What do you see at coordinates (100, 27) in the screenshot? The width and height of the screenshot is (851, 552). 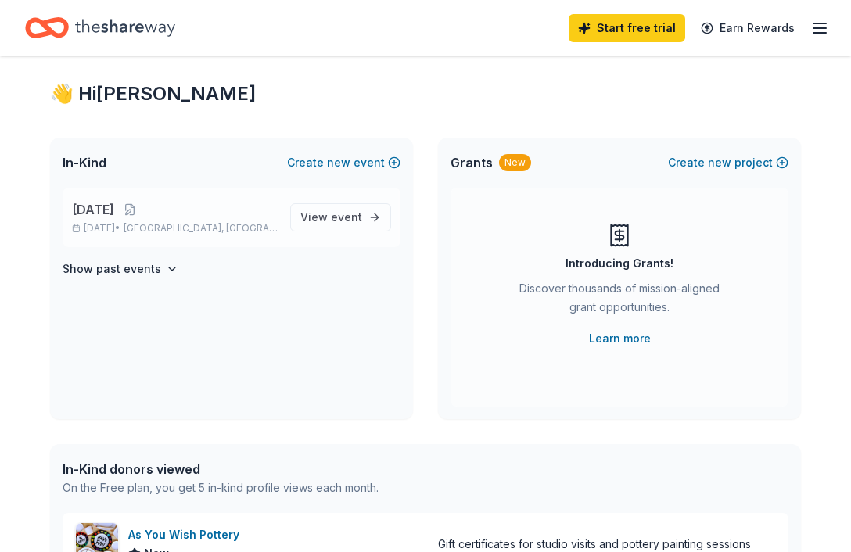 I see `a: Home` at bounding box center [100, 27].